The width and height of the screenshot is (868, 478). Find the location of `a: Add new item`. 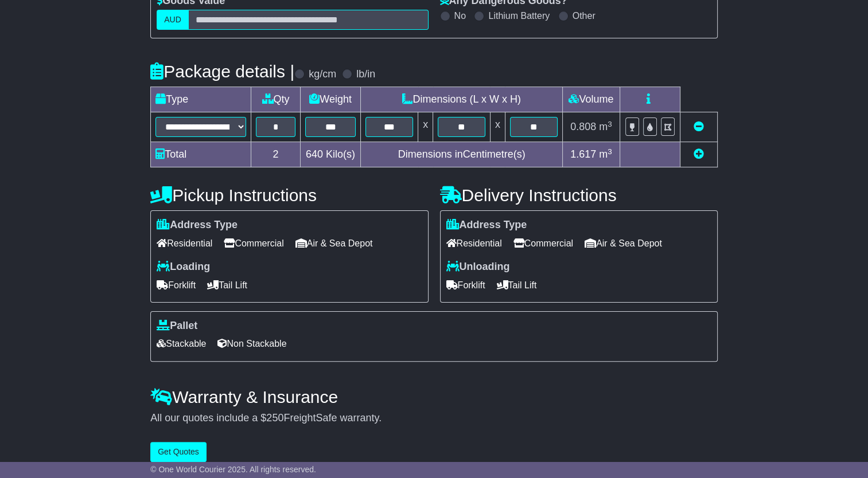

a: Add new item is located at coordinates (699, 154).